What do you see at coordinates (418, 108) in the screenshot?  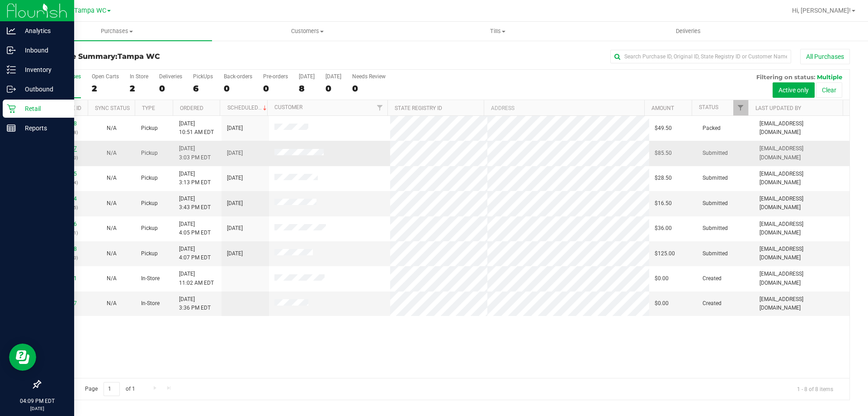 I see `a: State Registry ID` at bounding box center [418, 108].